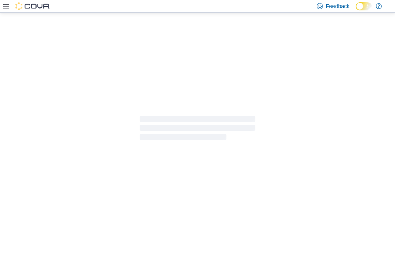 The image size is (395, 256). I want to click on input: Dark Mode, so click(364, 6).